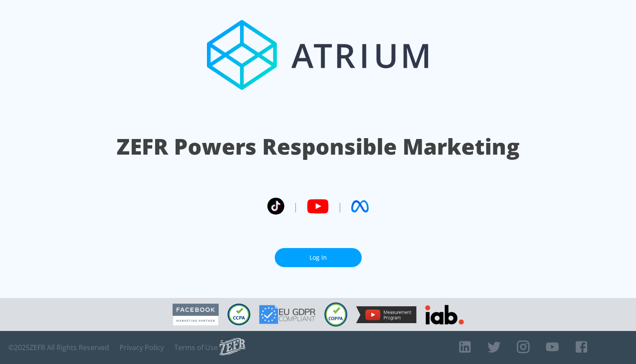 This screenshot has height=364, width=636. I want to click on img: COPPA Compliant, so click(336, 315).